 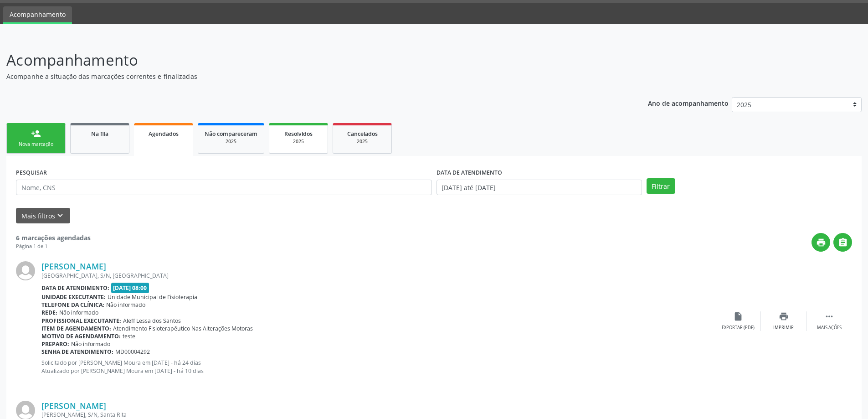 I want to click on input: Nome, CNS, so click(x=224, y=188).